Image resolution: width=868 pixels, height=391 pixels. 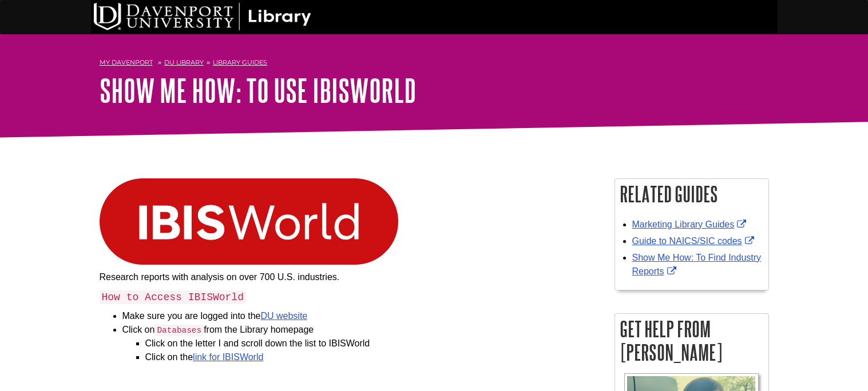 What do you see at coordinates (126, 63) in the screenshot?
I see `a: My Davenport` at bounding box center [126, 63].